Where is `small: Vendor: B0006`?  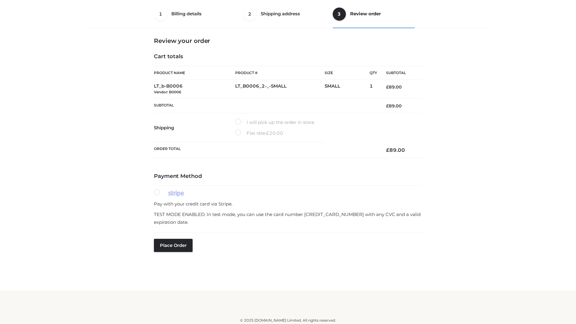
small: Vendor: B0006 is located at coordinates (168, 92).